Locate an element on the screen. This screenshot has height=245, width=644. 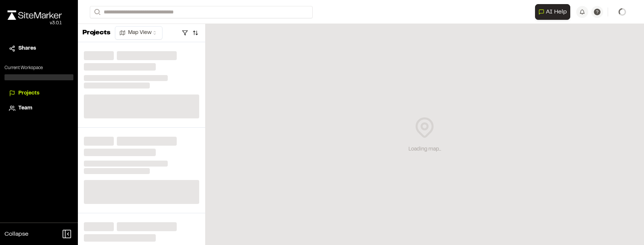
a: Team is located at coordinates (39, 108).